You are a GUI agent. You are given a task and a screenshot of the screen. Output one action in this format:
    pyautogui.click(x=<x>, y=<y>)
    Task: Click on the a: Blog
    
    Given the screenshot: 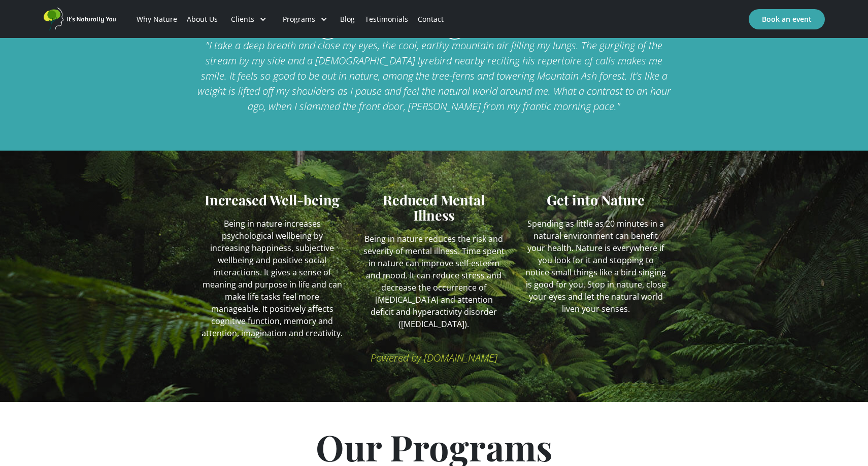 What is the action you would take?
    pyautogui.click(x=348, y=19)
    